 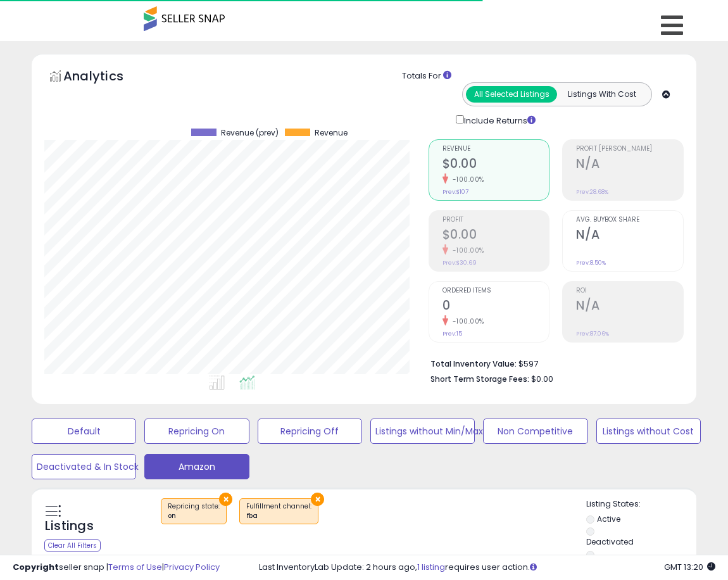 What do you see at coordinates (116, 567) in the screenshot?
I see `div: seller snap | |` at bounding box center [116, 567].